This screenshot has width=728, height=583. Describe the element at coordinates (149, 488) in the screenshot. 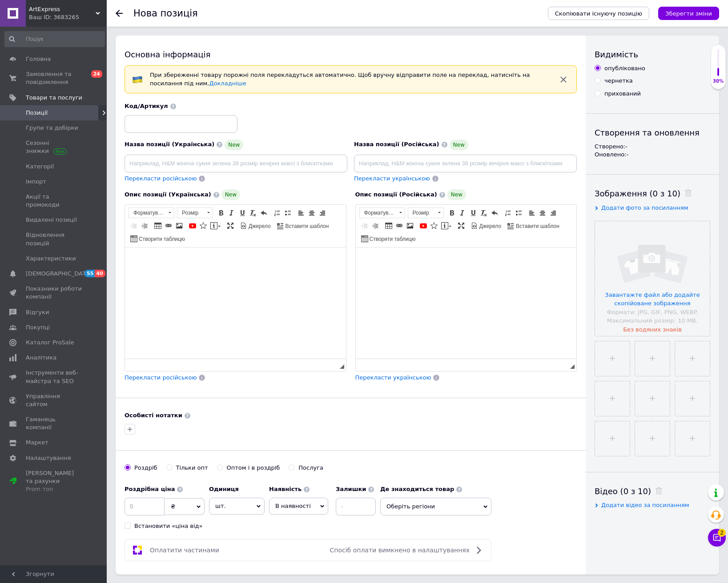

I see `b: Роздрібна ціна` at that location.